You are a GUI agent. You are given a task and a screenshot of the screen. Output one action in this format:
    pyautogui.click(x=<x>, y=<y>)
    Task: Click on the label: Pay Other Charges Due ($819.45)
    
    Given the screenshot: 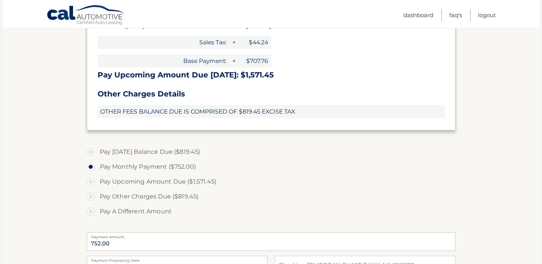 What is the action you would take?
    pyautogui.click(x=271, y=197)
    